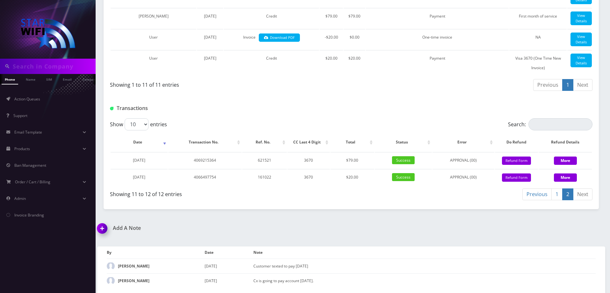 Image resolution: width=610 pixels, height=293 pixels. Describe the element at coordinates (538, 18) in the screenshot. I see `td: First month of service` at that location.